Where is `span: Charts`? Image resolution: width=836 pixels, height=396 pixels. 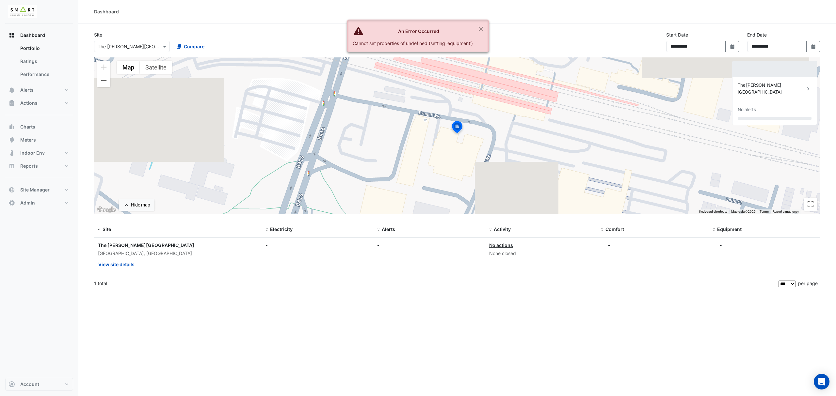
span: Charts is located at coordinates (28, 127).